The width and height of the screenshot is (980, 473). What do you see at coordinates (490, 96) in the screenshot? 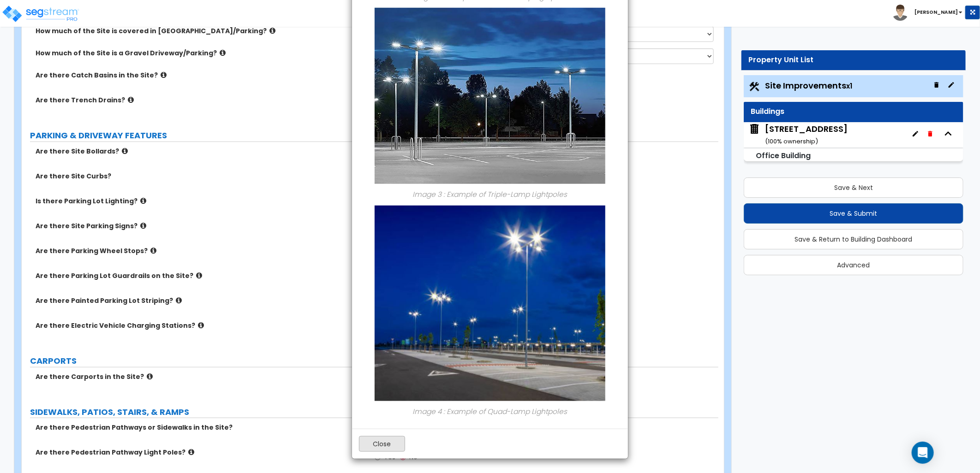
I see `img: 112.JPG` at bounding box center [490, 96].